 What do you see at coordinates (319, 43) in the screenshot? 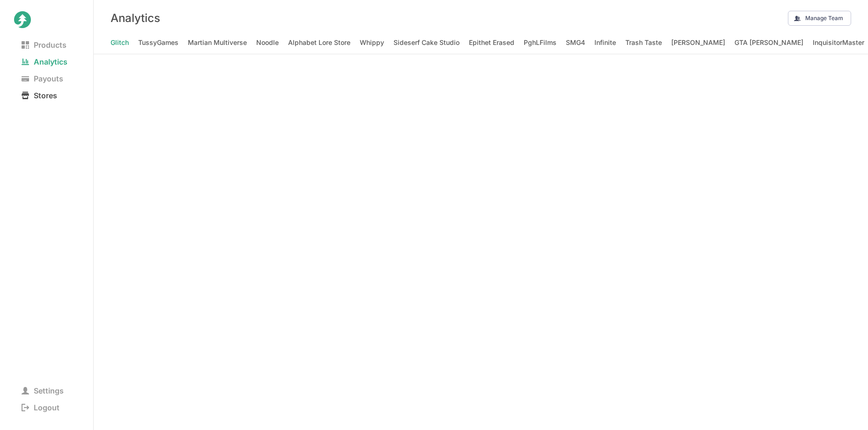
I see `span: Alphabet Lore Store` at bounding box center [319, 43].